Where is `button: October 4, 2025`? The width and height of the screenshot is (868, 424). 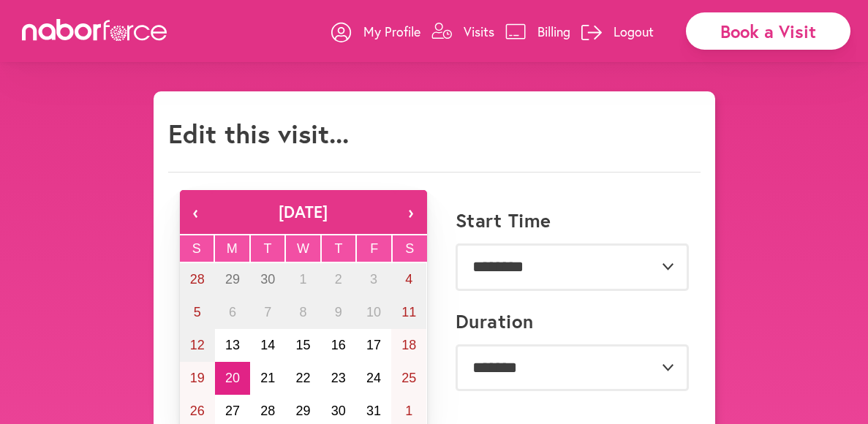
button: October 4, 2025 is located at coordinates (409, 279).